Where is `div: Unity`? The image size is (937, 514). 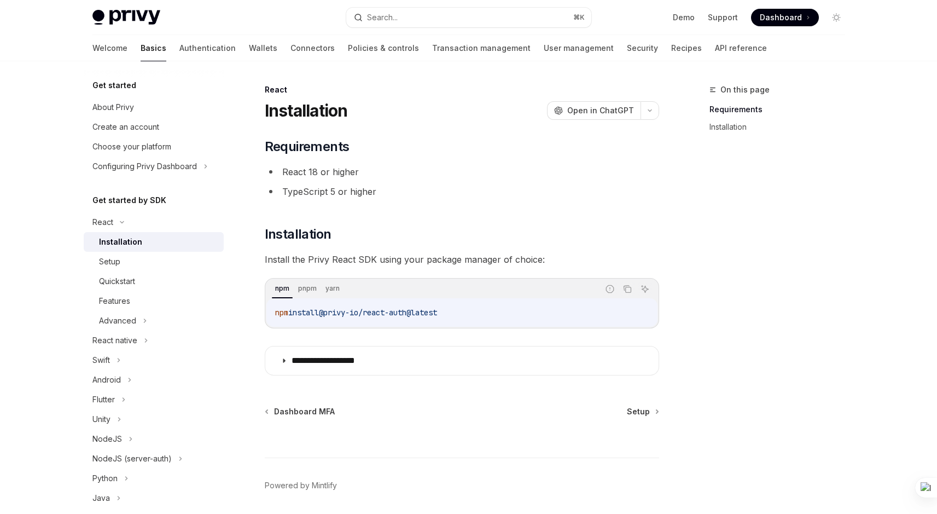
div: Unity is located at coordinates (101, 419).